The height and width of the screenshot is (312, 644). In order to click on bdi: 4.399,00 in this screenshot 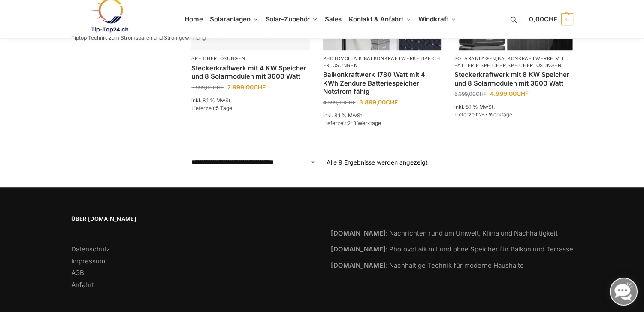, I will do `click(339, 102)`.